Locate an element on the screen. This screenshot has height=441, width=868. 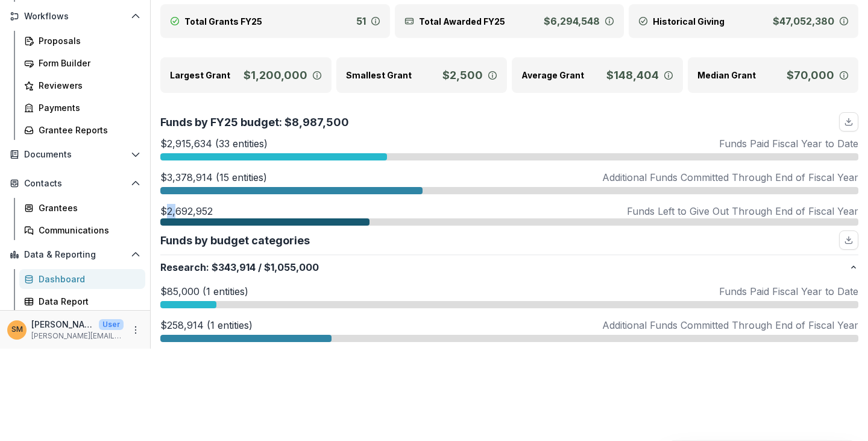
p: Funds by FY25 budget: $8,987,500 is located at coordinates (254, 122).